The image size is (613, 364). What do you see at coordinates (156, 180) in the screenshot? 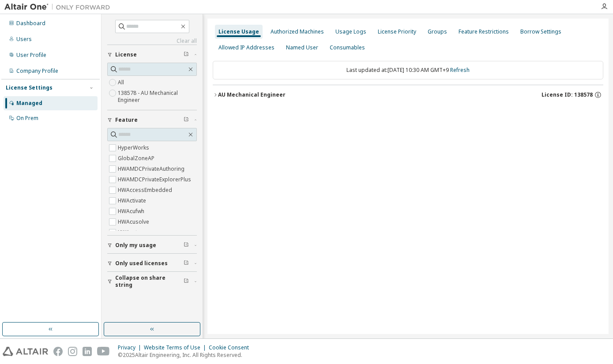
I see `label: HWAMDCPrivateExplorerPlus` at bounding box center [156, 180].